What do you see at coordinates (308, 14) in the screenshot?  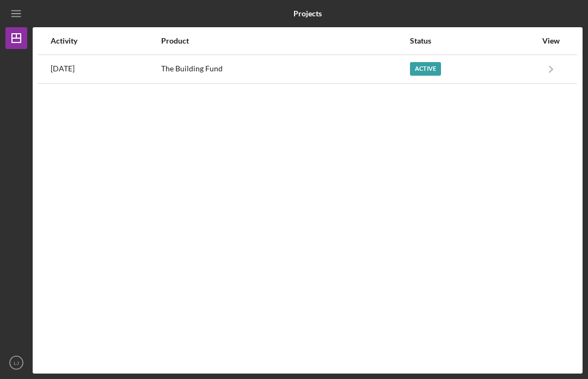 I see `b: Projects` at bounding box center [308, 14].